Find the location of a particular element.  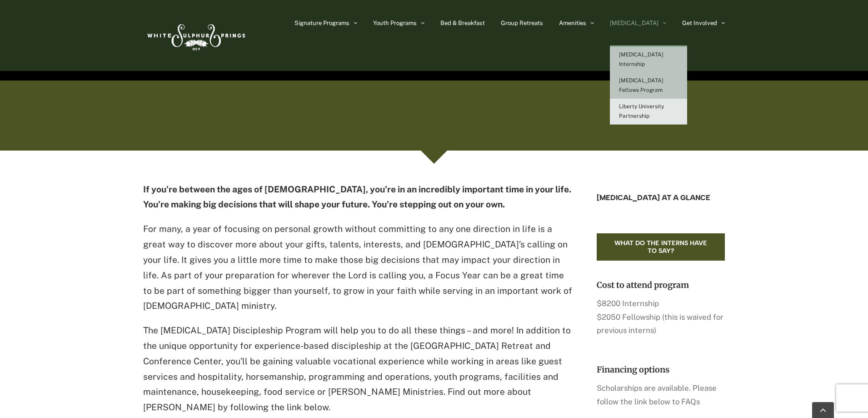

span: Signature Programs is located at coordinates (322, 23).